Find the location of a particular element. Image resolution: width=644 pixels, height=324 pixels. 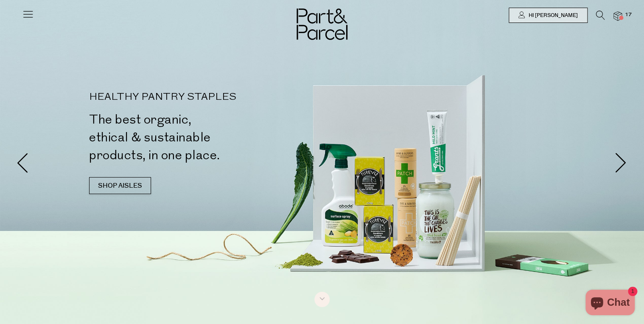

span: 17 is located at coordinates (628, 15).